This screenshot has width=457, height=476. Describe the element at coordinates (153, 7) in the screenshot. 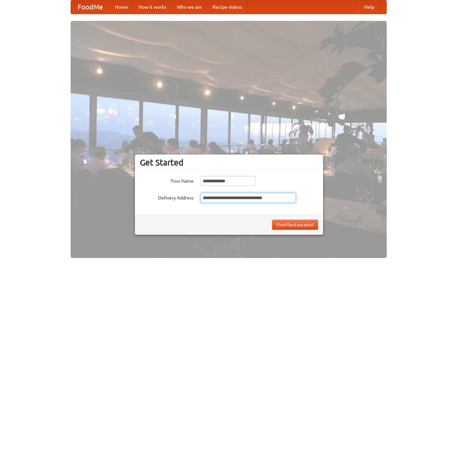

I see `a: How it works` at that location.